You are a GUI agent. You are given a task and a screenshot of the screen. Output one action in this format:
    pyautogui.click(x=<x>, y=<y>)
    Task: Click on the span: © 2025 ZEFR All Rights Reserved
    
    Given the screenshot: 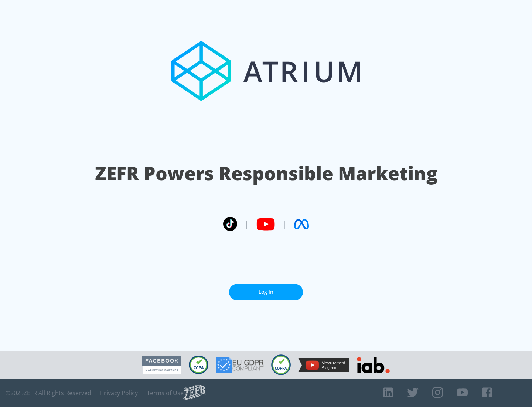 What is the action you would take?
    pyautogui.click(x=48, y=393)
    